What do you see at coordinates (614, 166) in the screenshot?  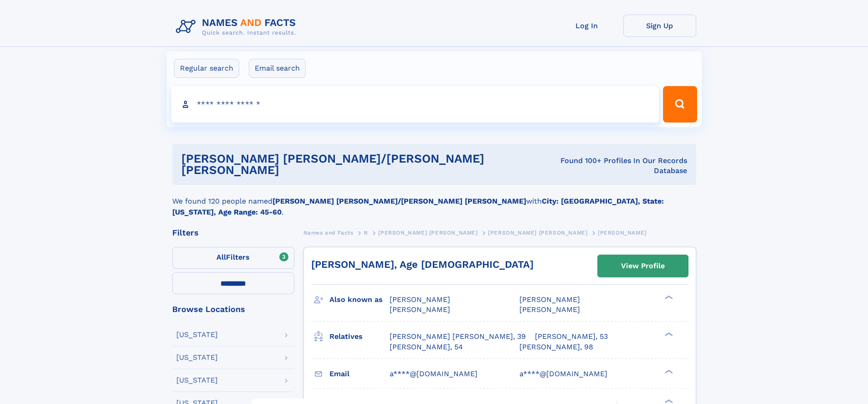 I see `div: Found 100+ Profiles In Our Records Database` at bounding box center [614, 166].